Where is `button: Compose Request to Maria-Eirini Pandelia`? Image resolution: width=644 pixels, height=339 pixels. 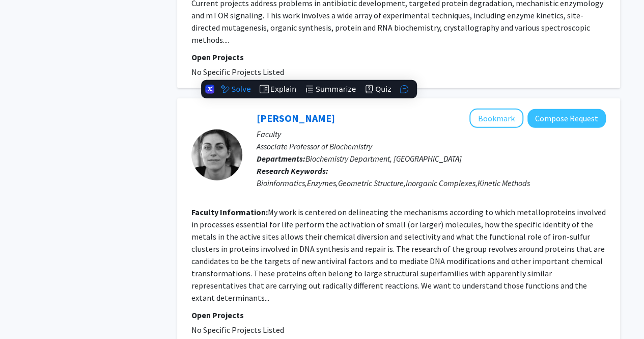
button: Compose Request to Maria-Eirini Pandelia is located at coordinates (567, 118).